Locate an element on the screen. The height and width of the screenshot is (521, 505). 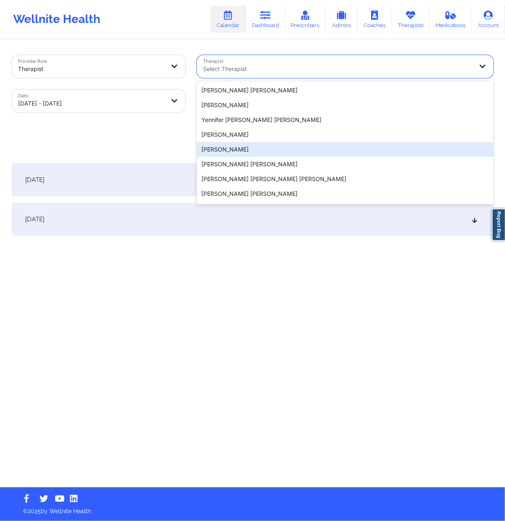
a: Therapists is located at coordinates (410, 19).